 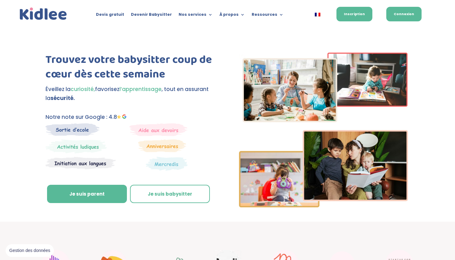 I want to click on a: Ressources, so click(x=267, y=16).